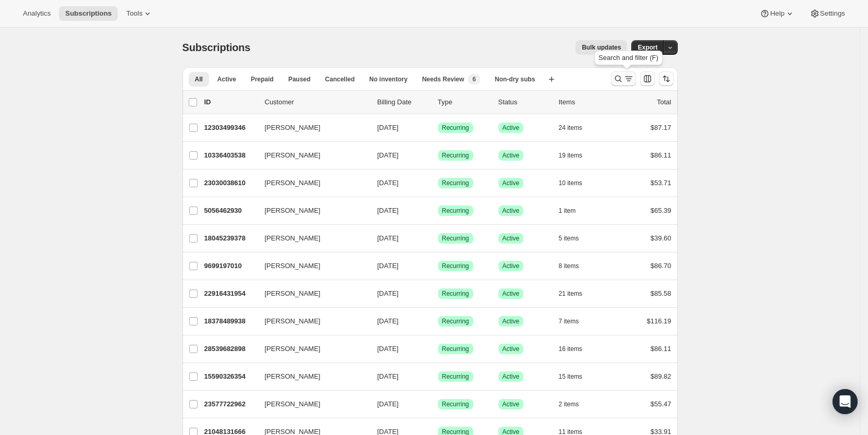 The height and width of the screenshot is (435, 868). What do you see at coordinates (574, 266) in the screenshot?
I see `button: 8 items` at bounding box center [574, 266].